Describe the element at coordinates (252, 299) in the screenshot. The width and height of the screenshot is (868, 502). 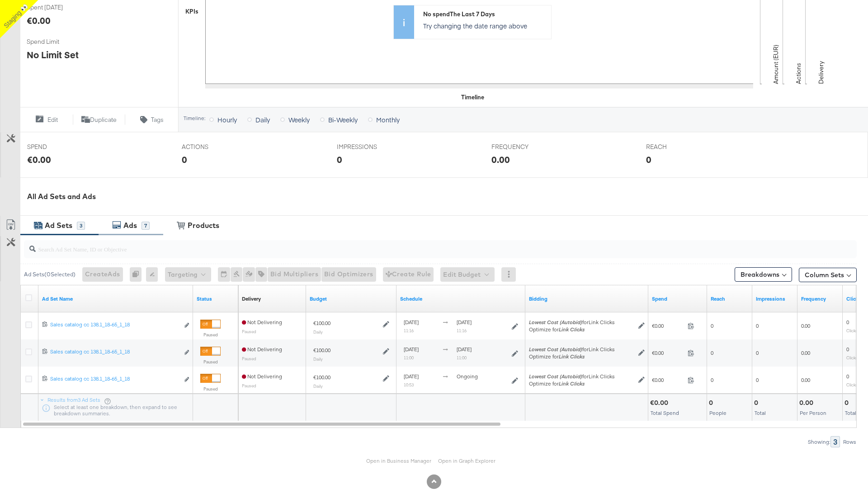
I see `div: Delivery` at that location.